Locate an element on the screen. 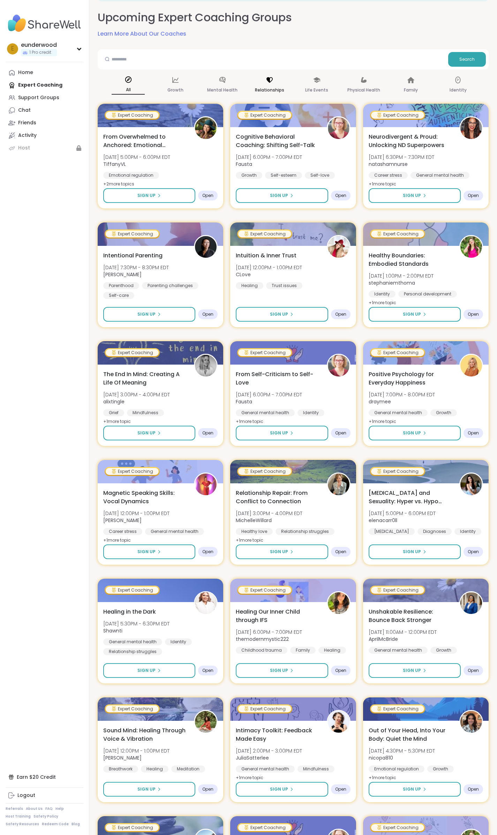 This screenshot has height=835, width=497. img: Lisa_LaCroix is located at coordinates (206, 484).